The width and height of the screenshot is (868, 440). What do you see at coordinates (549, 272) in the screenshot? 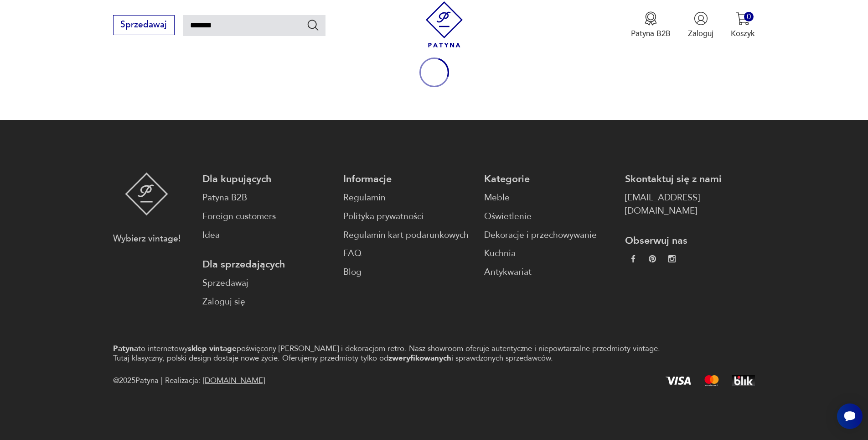
I see `a: Antykwariat` at bounding box center [549, 272].